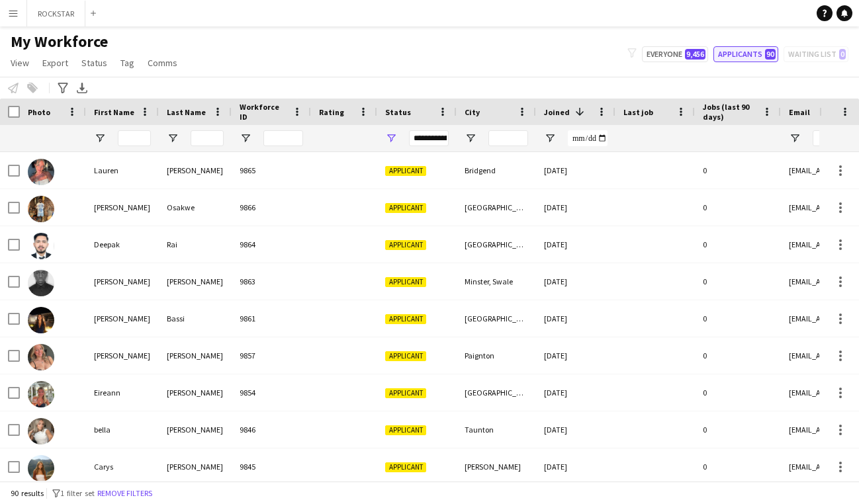  What do you see at coordinates (638, 112) in the screenshot?
I see `span: Last job` at bounding box center [638, 112].